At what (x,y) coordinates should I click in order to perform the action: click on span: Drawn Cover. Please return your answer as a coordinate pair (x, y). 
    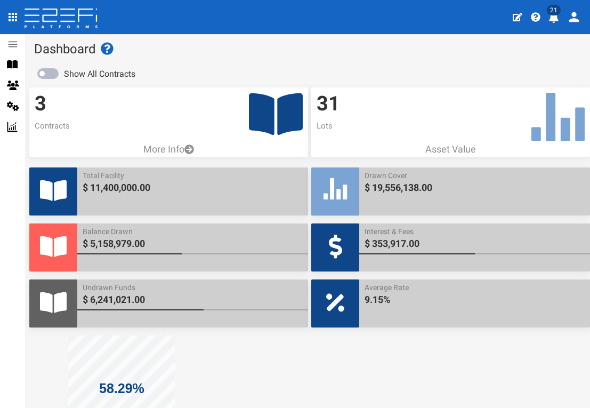
    Looking at the image, I should click on (474, 175).